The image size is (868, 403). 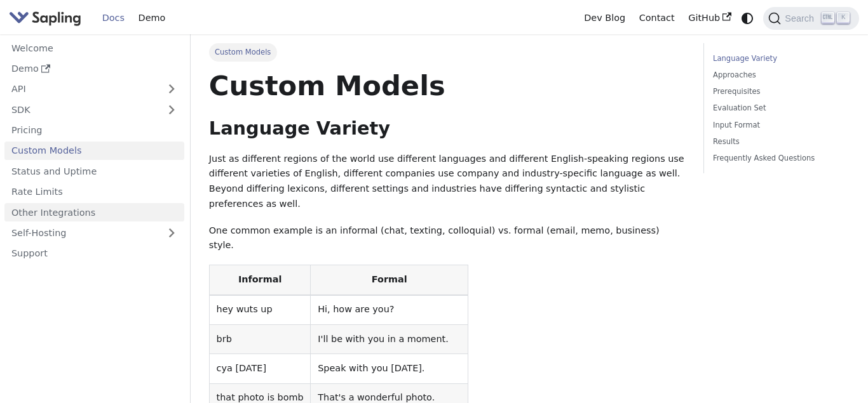 I want to click on span: Search, so click(x=801, y=18).